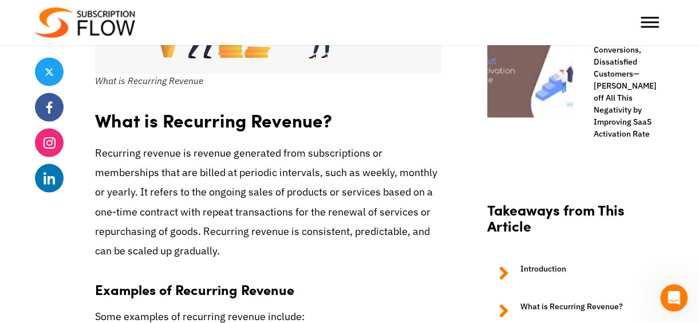  Describe the element at coordinates (530, 74) in the screenshot. I see `img: Let-Your-SaaS-Activation-Rate-Escalate` at that location.